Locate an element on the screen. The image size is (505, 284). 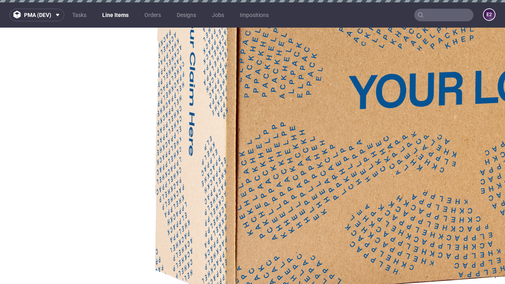
figcaption: e2 is located at coordinates (489, 15).